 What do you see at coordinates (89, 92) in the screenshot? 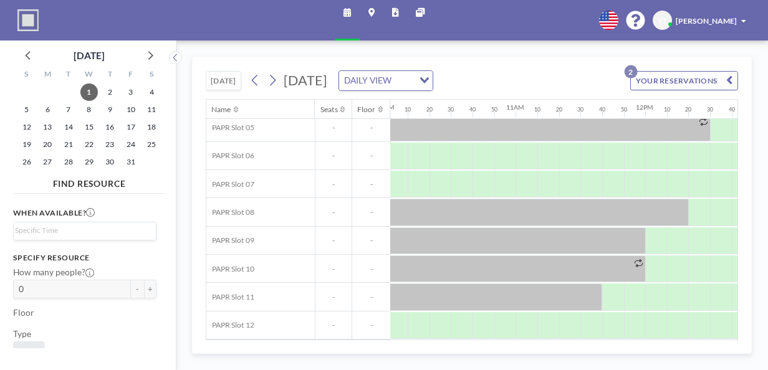
I see `span: Wednesday, October 1, 2025` at bounding box center [89, 92].